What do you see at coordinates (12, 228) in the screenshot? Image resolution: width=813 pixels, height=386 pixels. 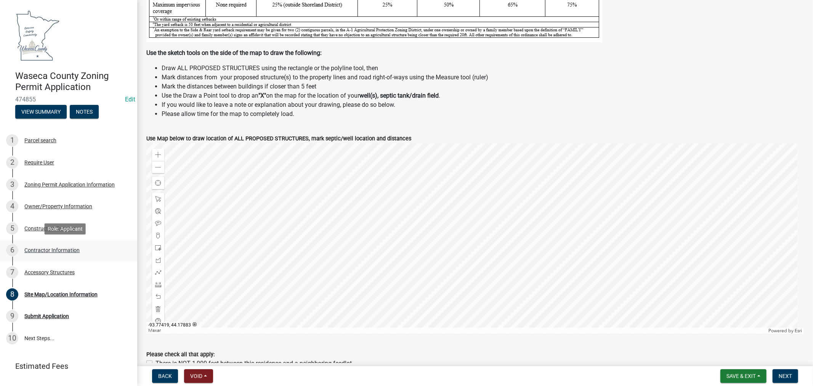 I see `div: 5` at bounding box center [12, 228].